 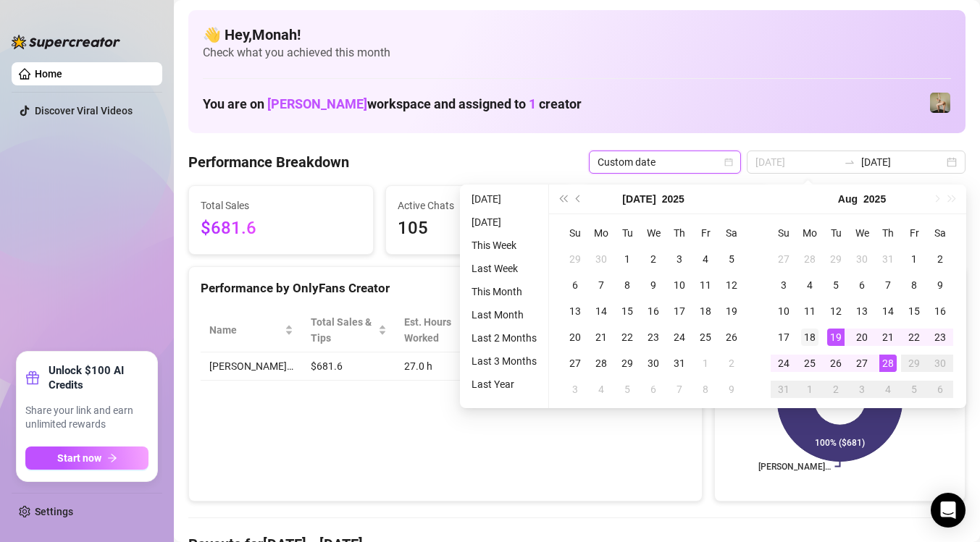 I want to click on div: 11, so click(x=705, y=285).